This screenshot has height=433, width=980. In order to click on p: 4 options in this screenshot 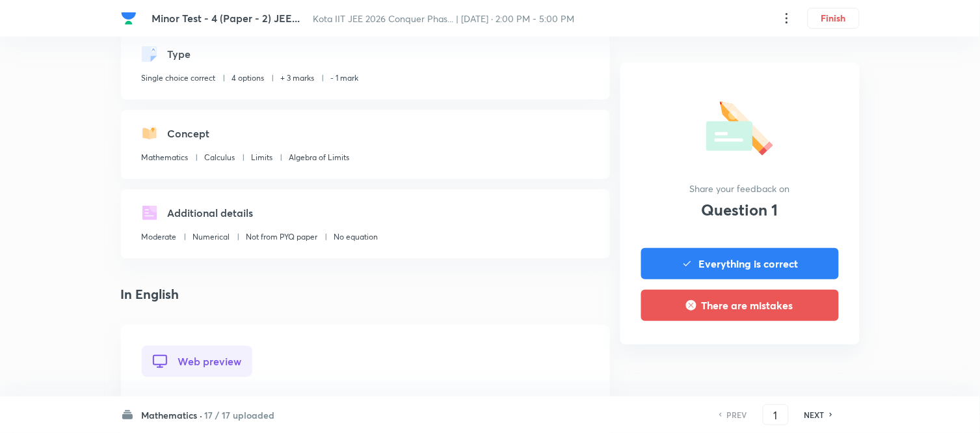, I will do `click(248, 78)`.